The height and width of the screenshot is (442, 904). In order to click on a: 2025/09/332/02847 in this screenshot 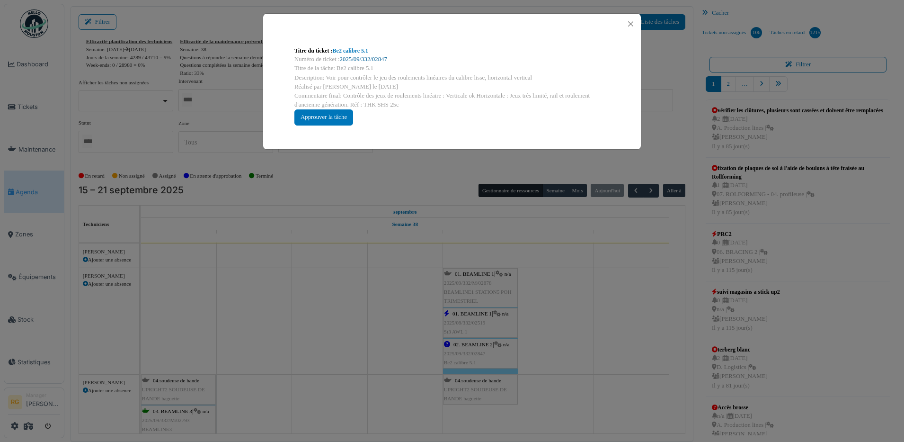, I will do `click(364, 59)`.